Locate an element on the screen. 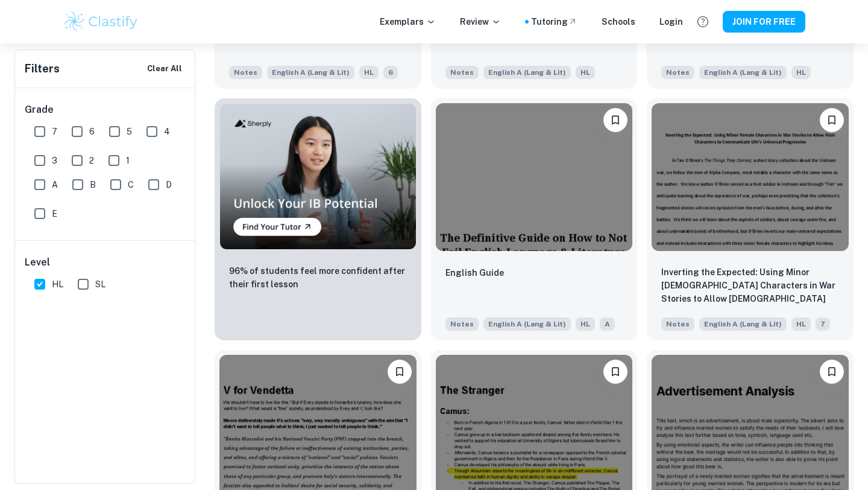 This screenshot has width=868, height=490. img: Thumbnail is located at coordinates (318, 176).